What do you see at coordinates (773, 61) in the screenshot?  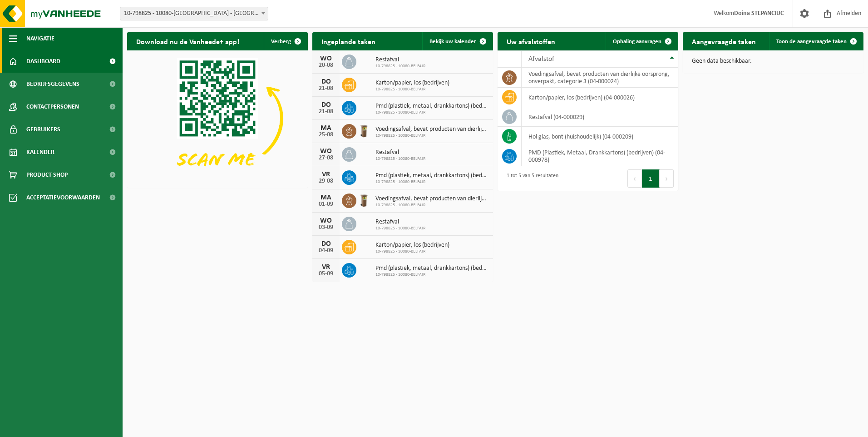 I see `p: Geen data beschikbaar.` at bounding box center [773, 61].